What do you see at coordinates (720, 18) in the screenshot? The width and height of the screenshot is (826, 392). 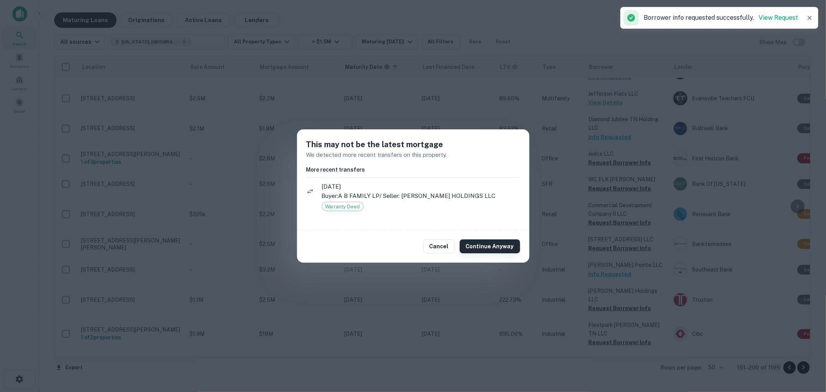 I see `p: Borrower info requested successfully.` at bounding box center [720, 18].